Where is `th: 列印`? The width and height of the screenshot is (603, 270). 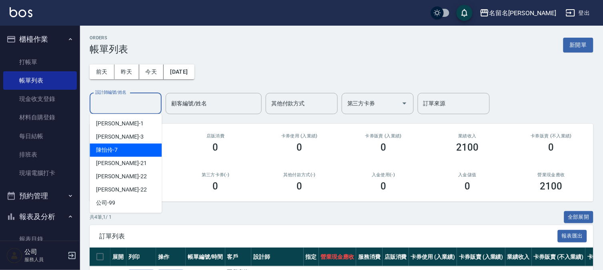 th: 列印 is located at coordinates (141, 257).